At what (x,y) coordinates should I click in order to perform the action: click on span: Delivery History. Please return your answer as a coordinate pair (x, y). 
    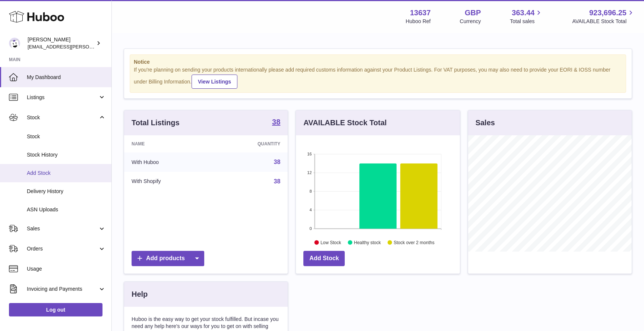
    Looking at the image, I should click on (66, 191).